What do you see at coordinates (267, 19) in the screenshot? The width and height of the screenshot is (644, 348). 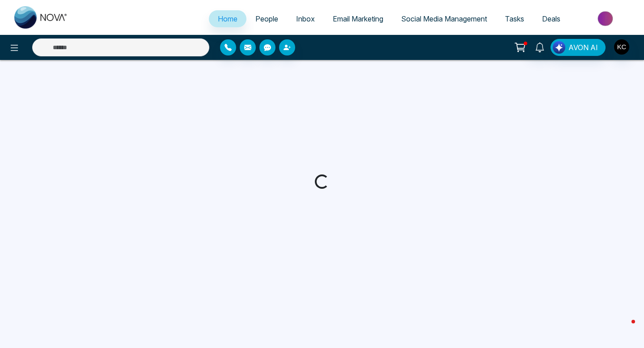 I see `span: People` at bounding box center [267, 19].